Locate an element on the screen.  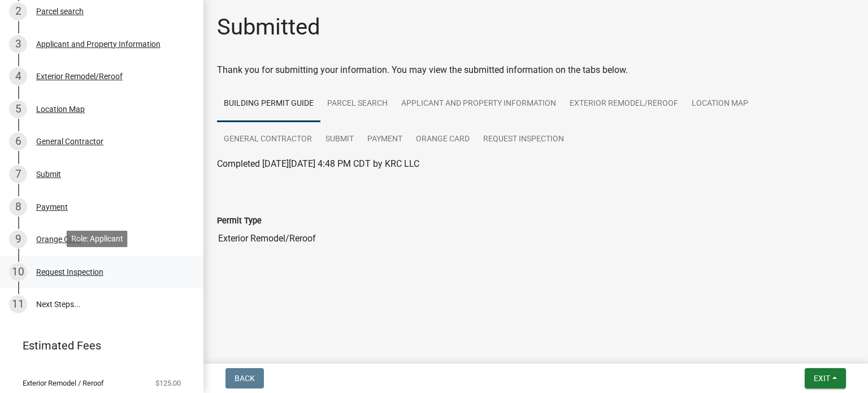
div: Thank you for submitting your information. You may view the submitted information on the tabs below. is located at coordinates (536, 70).